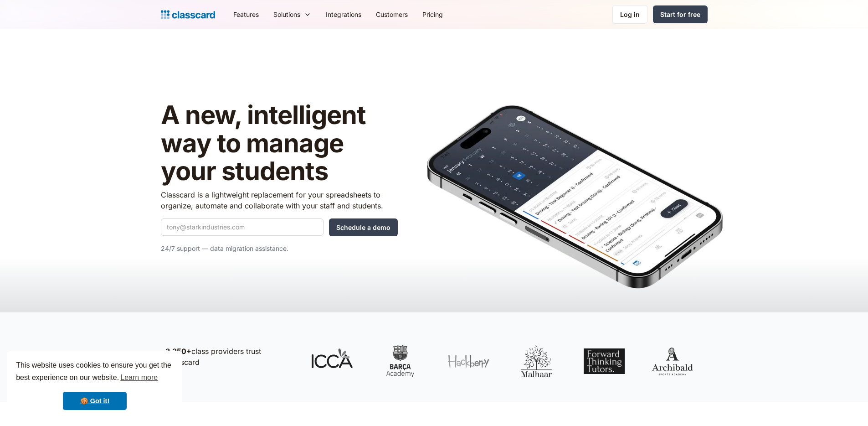 Image resolution: width=868 pixels, height=426 pixels. Describe the element at coordinates (279, 143) in the screenshot. I see `h1: A new, intelligent way to manage your students` at that location.